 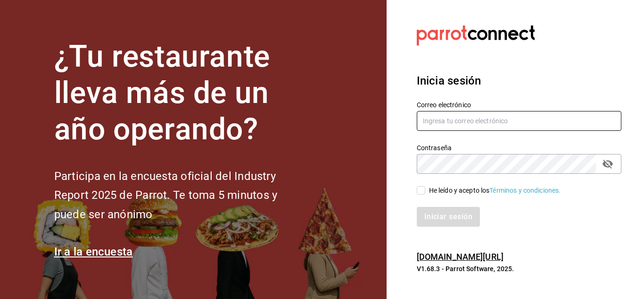 I want to click on a: Términos y condiciones., so click(x=525, y=190).